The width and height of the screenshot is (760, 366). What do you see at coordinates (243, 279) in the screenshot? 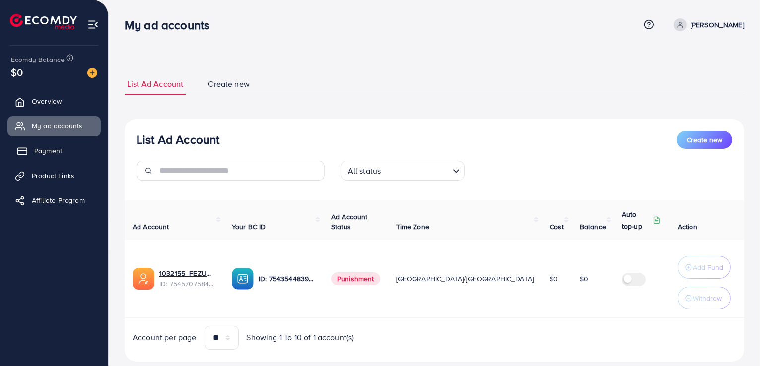
I see `img: ic-ba-acc.ded83a64.svg` at bounding box center [243, 279].